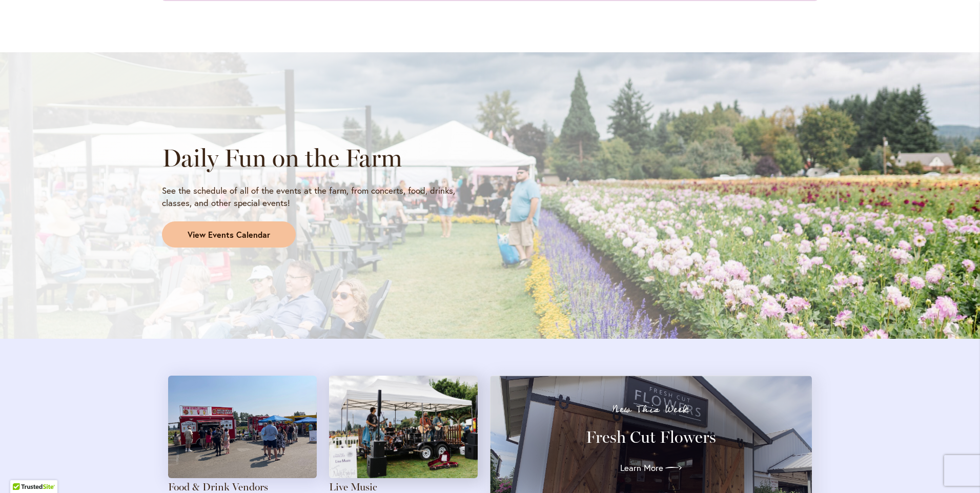 The width and height of the screenshot is (980, 493). I want to click on p: See the schedule of all of the events at the farm, from concerts, food, drinks, classes, and othe..., so click(322, 197).